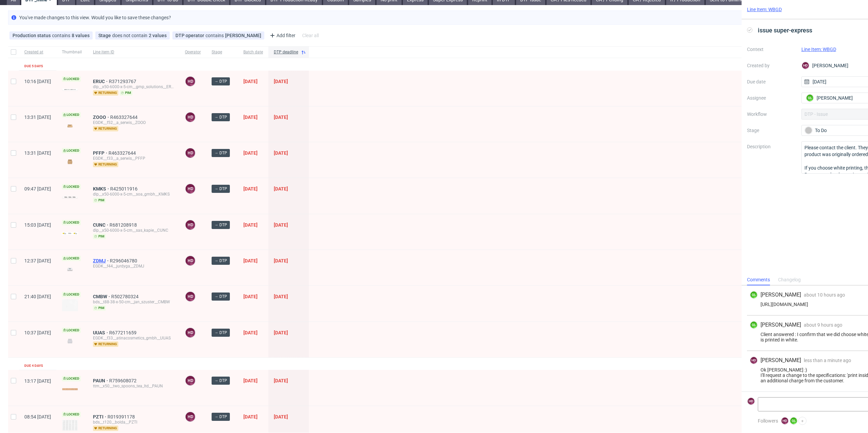  Describe the element at coordinates (286, 52) in the screenshot. I see `span: DTP deadline` at that location.